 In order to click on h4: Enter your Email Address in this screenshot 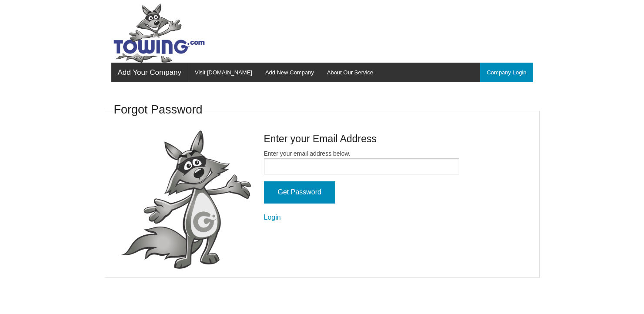, I will do `click(361, 139)`.